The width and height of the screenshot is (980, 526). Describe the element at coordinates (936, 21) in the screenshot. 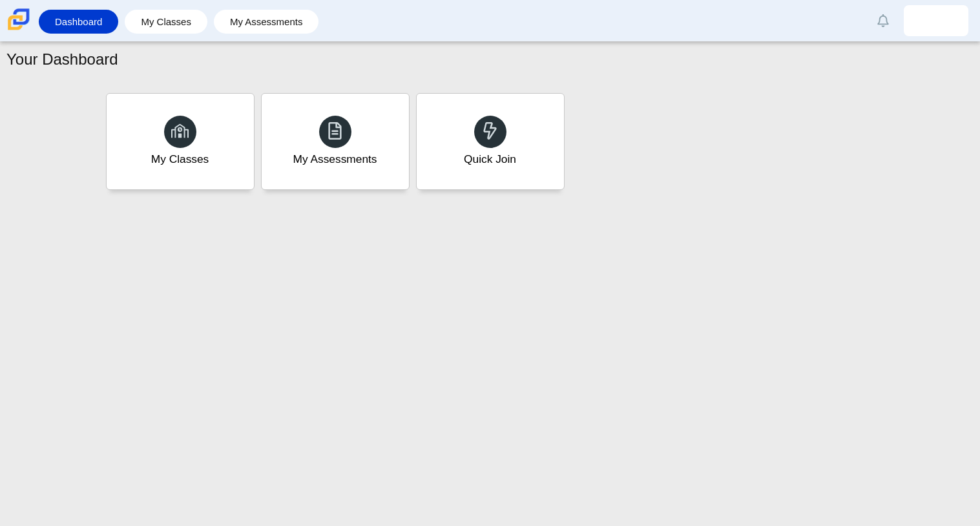

I see `img: ana.maximomartinez.eiqnSO` at that location.